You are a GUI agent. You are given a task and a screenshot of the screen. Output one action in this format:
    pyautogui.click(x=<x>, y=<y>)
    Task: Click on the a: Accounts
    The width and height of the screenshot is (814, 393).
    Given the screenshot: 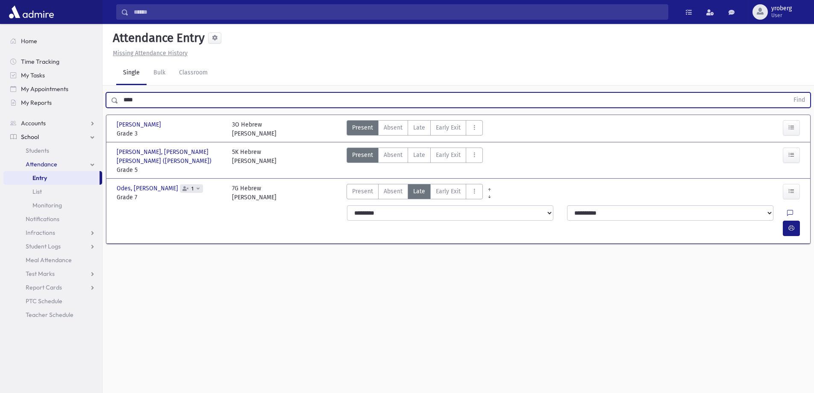 What is the action you would take?
    pyautogui.click(x=53, y=123)
    